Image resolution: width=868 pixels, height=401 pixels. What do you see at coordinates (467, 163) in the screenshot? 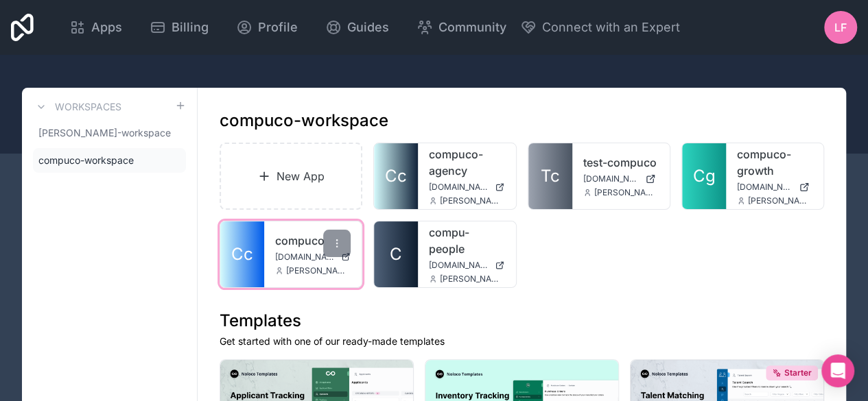
I see `a: compuco-agency` at bounding box center [467, 163].